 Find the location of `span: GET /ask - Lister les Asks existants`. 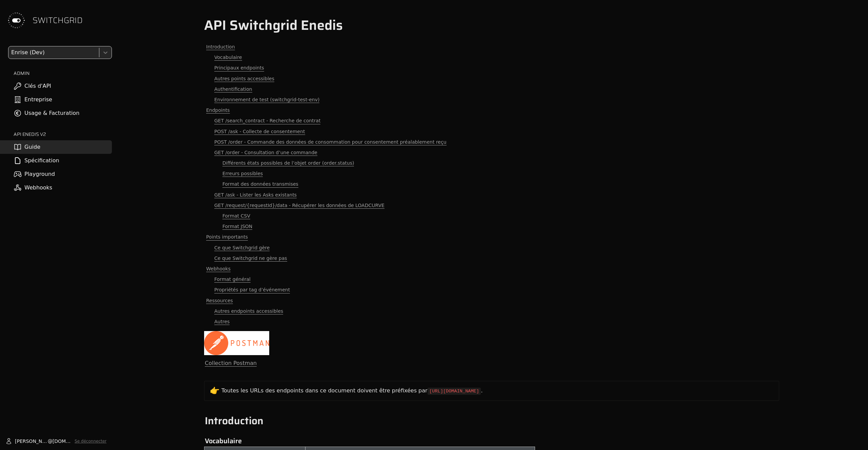

span: GET /ask - Lister les Asks existants is located at coordinates (255, 195).